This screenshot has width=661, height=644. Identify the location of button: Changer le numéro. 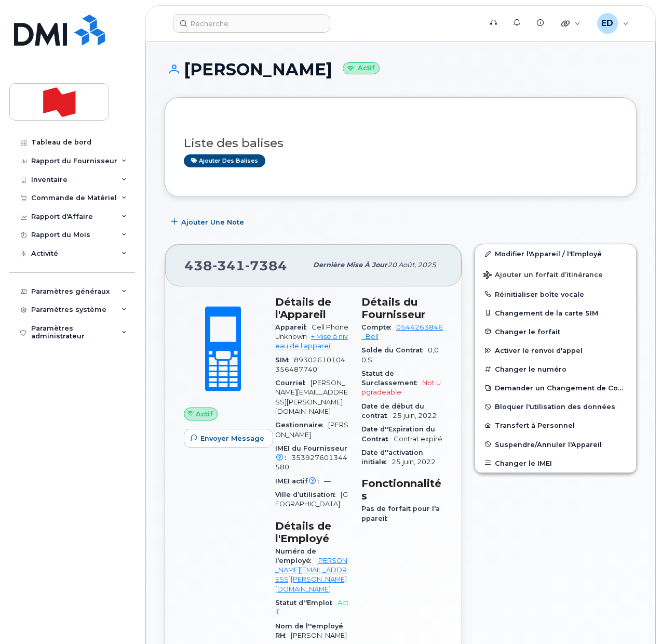
(556, 369).